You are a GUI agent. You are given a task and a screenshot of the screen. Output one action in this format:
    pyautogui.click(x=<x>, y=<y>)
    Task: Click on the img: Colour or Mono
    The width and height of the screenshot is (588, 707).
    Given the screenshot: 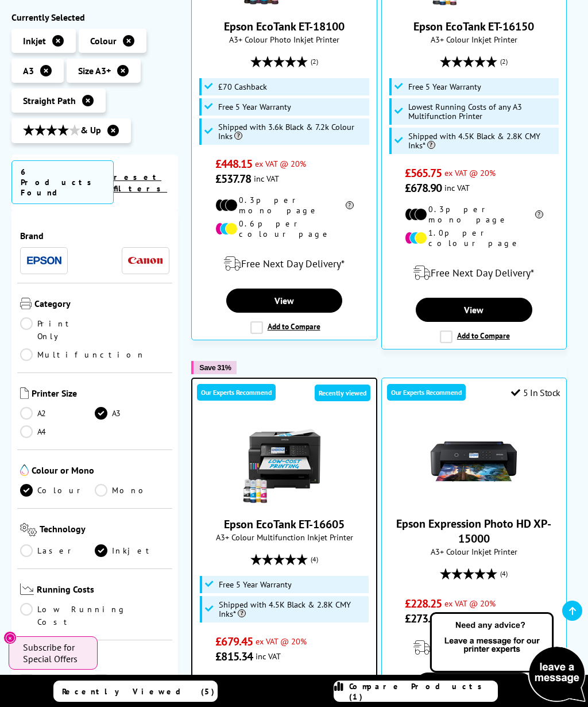 What is the action you would take?
    pyautogui.click(x=24, y=470)
    